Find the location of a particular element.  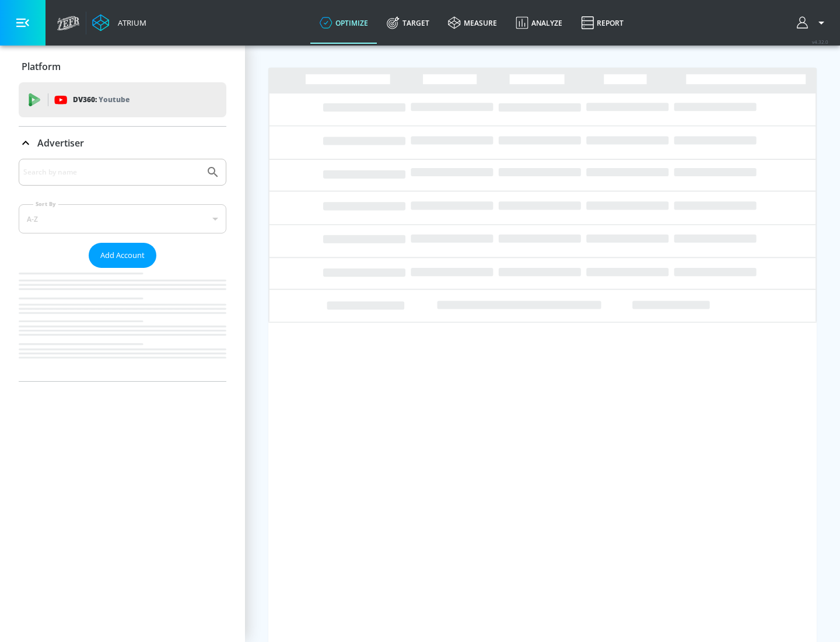

span: Add Account is located at coordinates (122, 255).